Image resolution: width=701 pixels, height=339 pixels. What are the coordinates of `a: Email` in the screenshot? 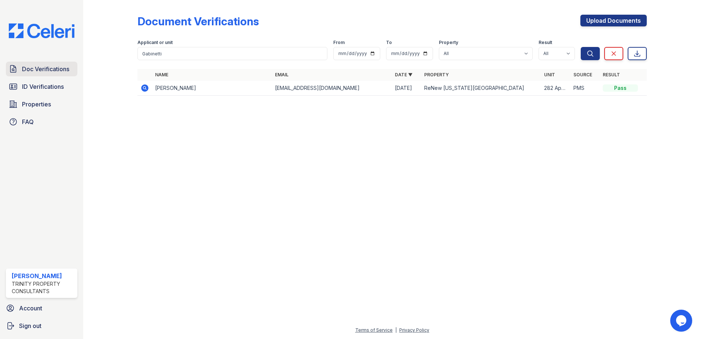 It's located at (281, 74).